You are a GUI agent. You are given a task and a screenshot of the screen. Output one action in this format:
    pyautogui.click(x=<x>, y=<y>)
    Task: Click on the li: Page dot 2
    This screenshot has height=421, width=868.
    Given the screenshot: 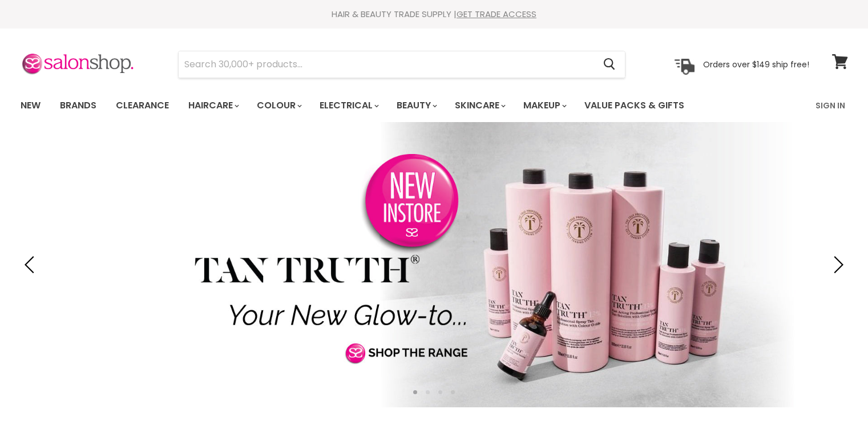 What is the action you would take?
    pyautogui.click(x=428, y=392)
    